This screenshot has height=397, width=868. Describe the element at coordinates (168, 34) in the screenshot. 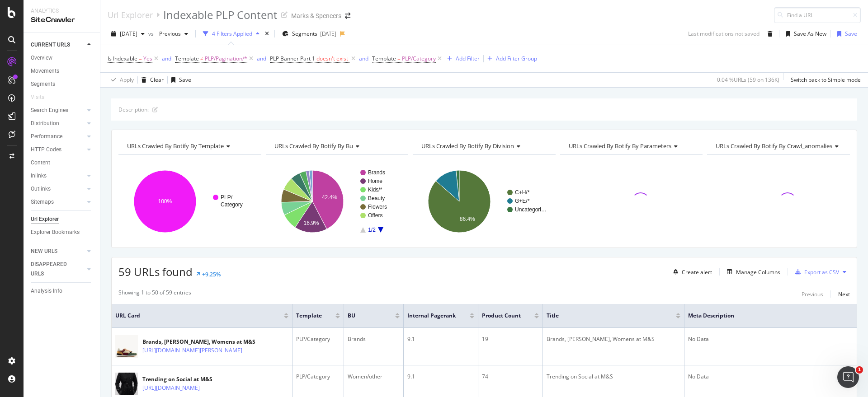

I see `span: Previous` at that location.